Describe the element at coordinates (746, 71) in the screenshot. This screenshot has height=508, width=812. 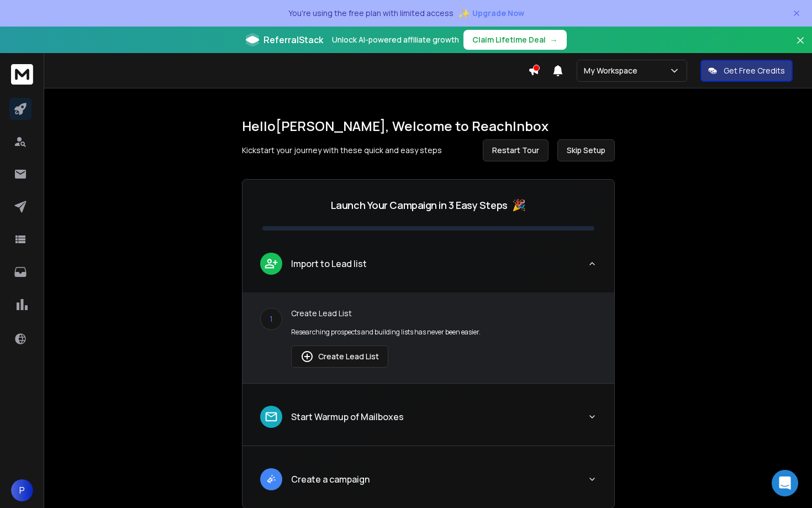
I see `button: Get Free Credits` at that location.